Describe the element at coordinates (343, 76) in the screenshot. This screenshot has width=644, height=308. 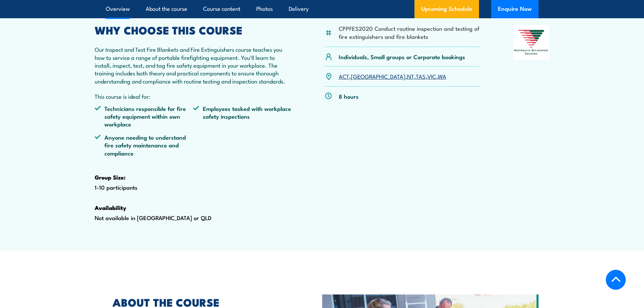
I see `a: ACT` at that location.